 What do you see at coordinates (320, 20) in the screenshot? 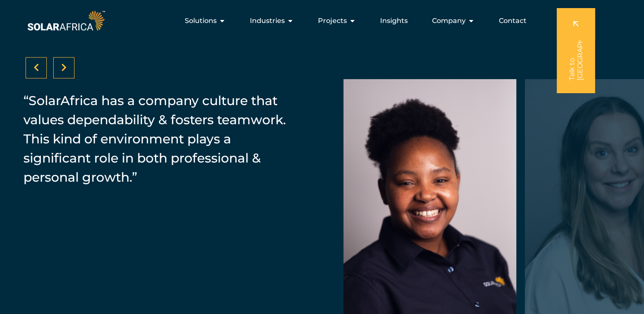
I see `nav: Menu` at bounding box center [320, 20].